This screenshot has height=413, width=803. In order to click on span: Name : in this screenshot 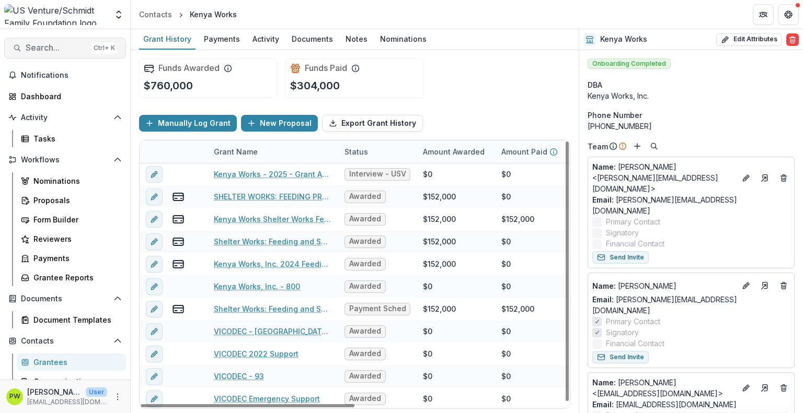, I will do `click(604, 383)`.